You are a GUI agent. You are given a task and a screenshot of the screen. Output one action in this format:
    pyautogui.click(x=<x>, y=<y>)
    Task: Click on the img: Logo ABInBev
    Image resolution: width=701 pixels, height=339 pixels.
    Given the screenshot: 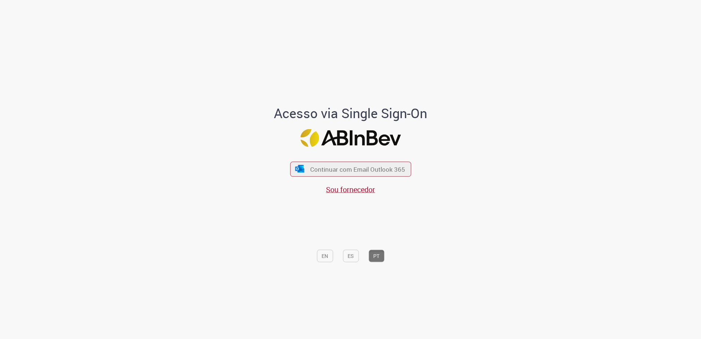 What is the action you would take?
    pyautogui.click(x=351, y=138)
    